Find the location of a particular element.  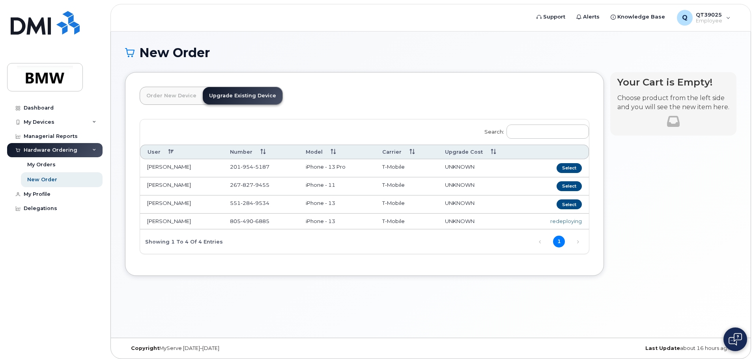

img: Open chat is located at coordinates (735, 340).